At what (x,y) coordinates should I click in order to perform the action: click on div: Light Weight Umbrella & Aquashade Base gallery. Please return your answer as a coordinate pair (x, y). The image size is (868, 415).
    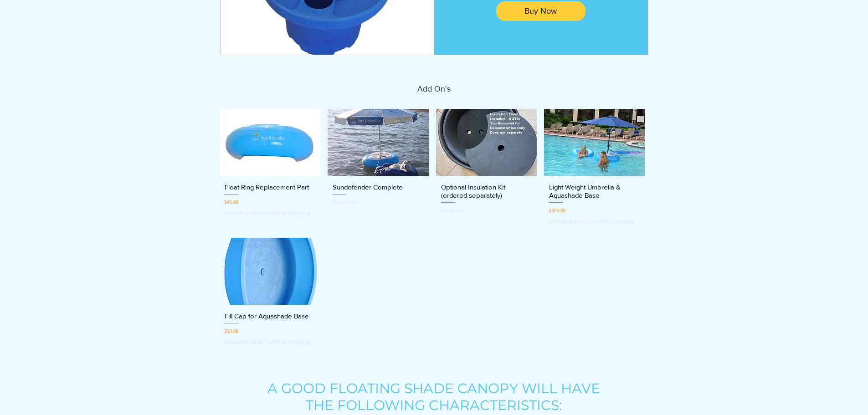
    Looking at the image, I should click on (594, 169).